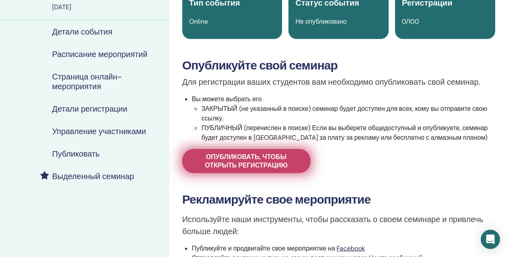  What do you see at coordinates (246, 161) in the screenshot?
I see `a: Опубликовать, чтобы открыть регистрацию` at bounding box center [246, 161].